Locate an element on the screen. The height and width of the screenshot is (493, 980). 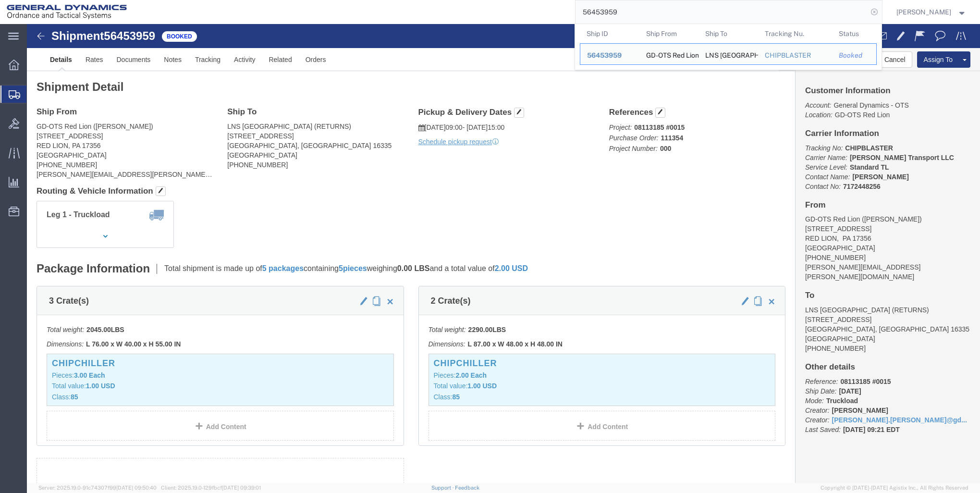
span: Client: 2025.19.0-129fbcf is located at coordinates (211, 488).